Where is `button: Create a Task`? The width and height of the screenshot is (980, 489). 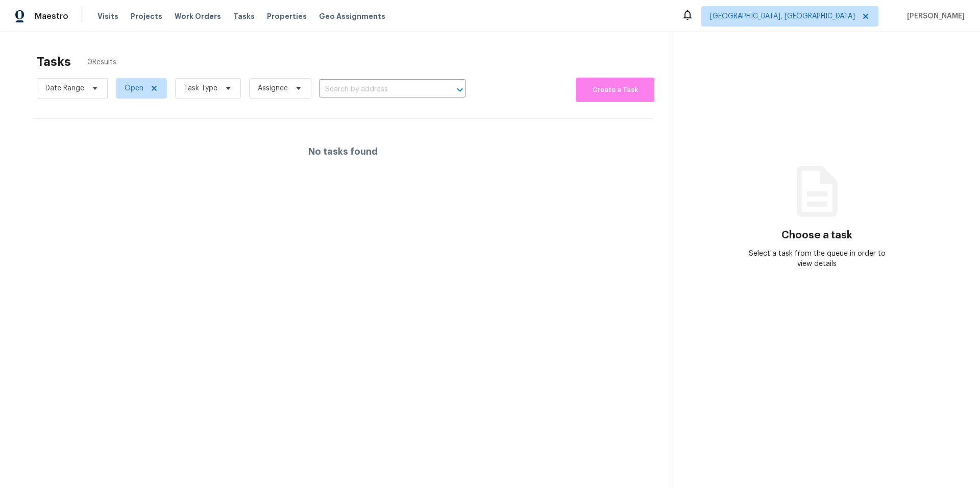 button: Create a Task is located at coordinates (615, 90).